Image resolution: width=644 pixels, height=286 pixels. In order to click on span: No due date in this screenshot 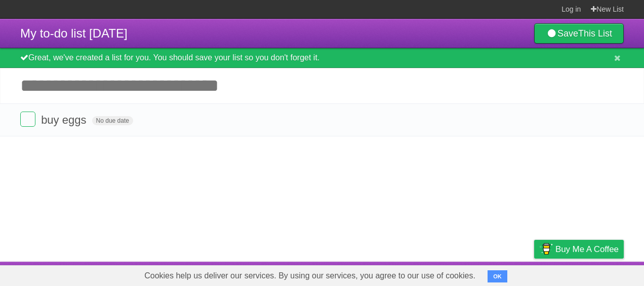, I will do `click(112, 121)`.